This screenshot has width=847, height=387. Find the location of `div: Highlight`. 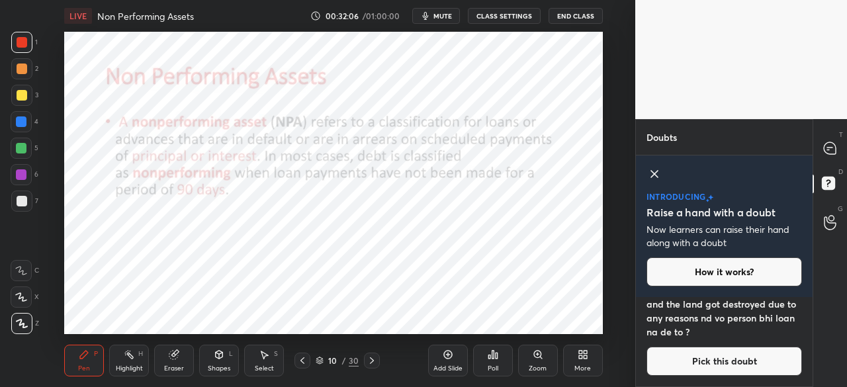

div: Highlight is located at coordinates (129, 368).